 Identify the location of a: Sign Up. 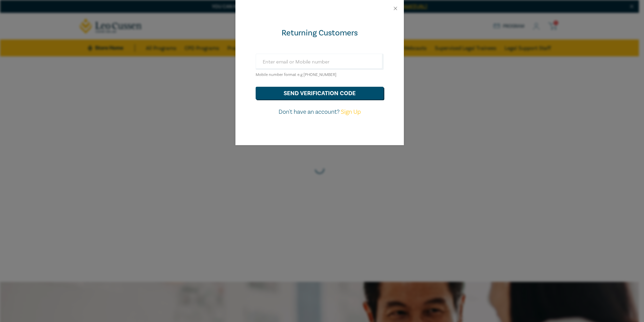
(351, 111).